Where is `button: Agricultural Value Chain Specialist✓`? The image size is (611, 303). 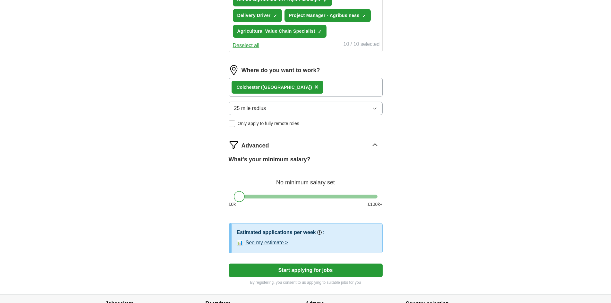 button: Agricultural Value Chain Specialist✓ is located at coordinates (280, 31).